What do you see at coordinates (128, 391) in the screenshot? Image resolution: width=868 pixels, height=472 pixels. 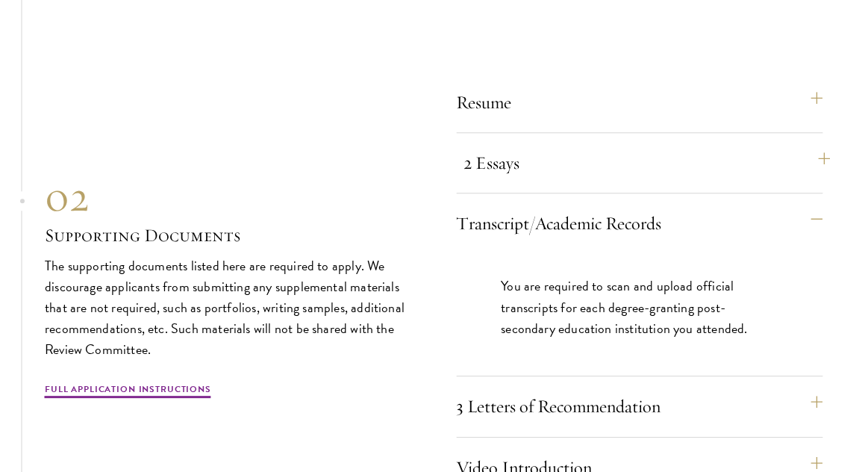 I see `a: Full Application Instructions` at bounding box center [128, 391].